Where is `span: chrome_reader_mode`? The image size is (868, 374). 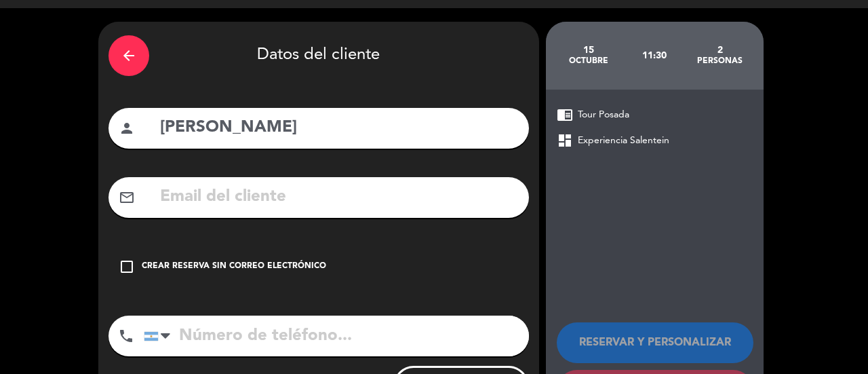
span: chrome_reader_mode is located at coordinates (565, 115).